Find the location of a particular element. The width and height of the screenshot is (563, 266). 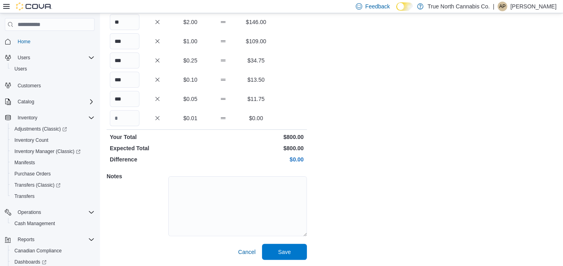

p: $0.10 is located at coordinates (190, 80).